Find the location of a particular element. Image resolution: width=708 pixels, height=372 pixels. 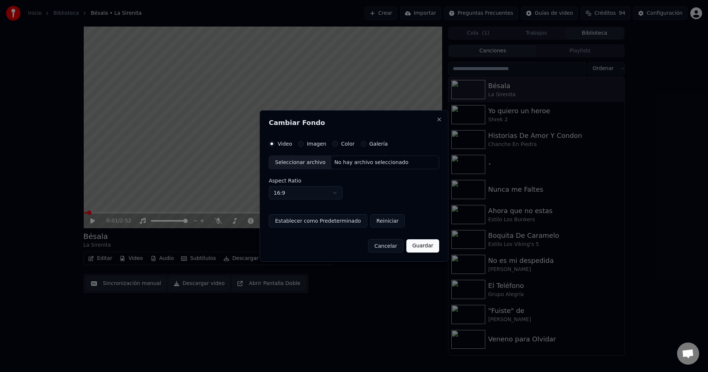

label: Galería is located at coordinates (379, 144).